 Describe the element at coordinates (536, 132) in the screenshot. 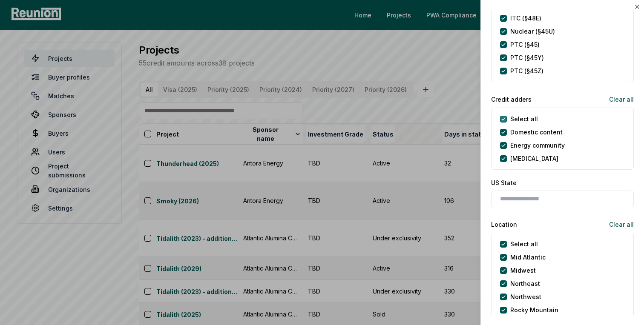

I see `label: Domestic content` at that location.